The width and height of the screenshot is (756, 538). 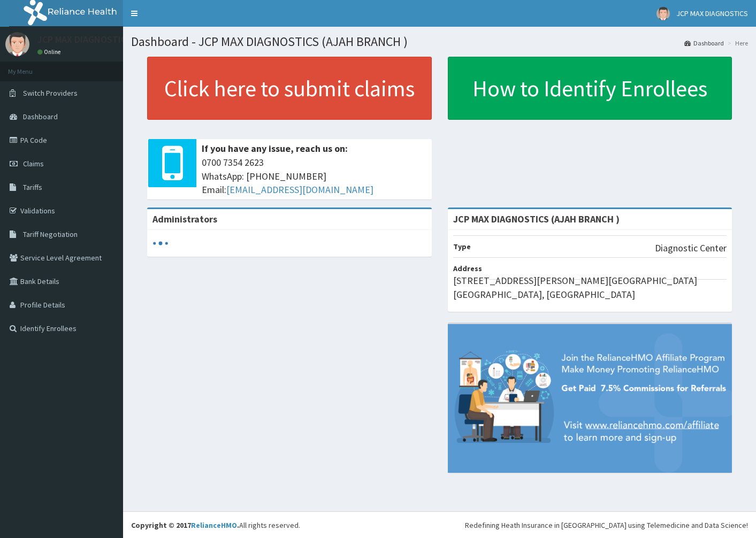 What do you see at coordinates (85, 39) in the screenshot?
I see `p: JCP MAX DIAGNOSTICS` at bounding box center [85, 39].